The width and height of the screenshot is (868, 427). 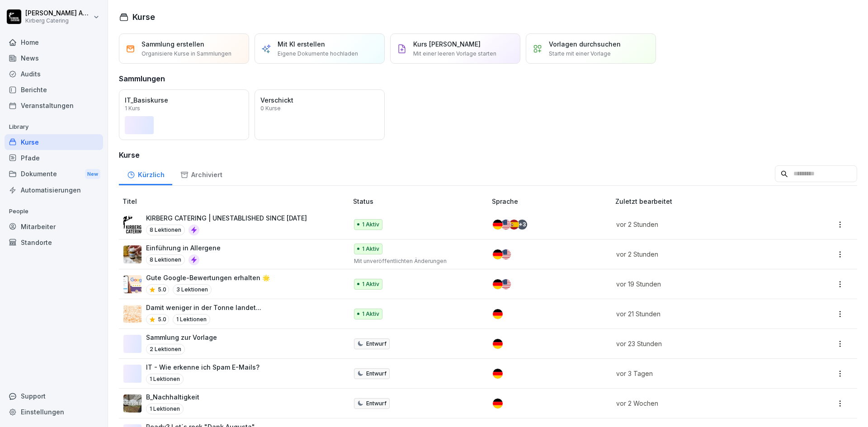 What do you see at coordinates (700, 373) in the screenshot?
I see `p: vor 3 Tagen` at bounding box center [700, 373].